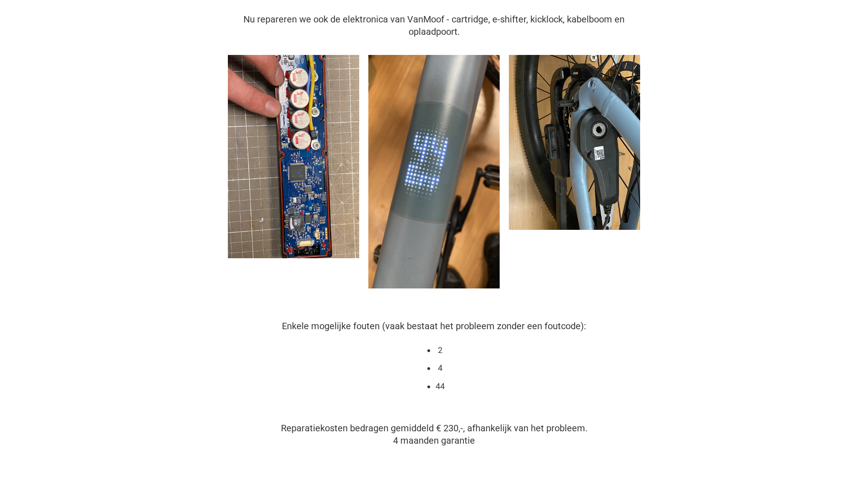 The image size is (868, 478). I want to click on img: photo_2024-03-26_20-56-35_zs6jxa.jpg, so click(574, 142).